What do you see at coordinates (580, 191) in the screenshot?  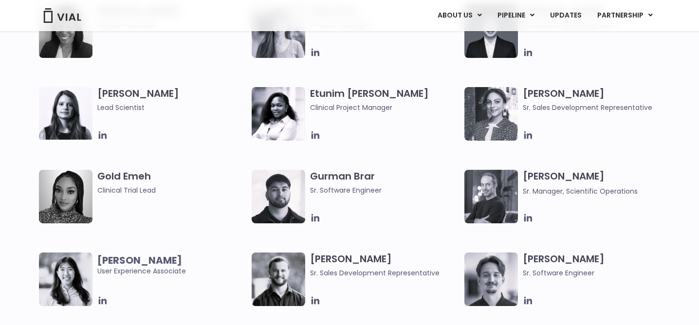 I see `span: Sr. Manager, Scientific Operations` at bounding box center [580, 191].